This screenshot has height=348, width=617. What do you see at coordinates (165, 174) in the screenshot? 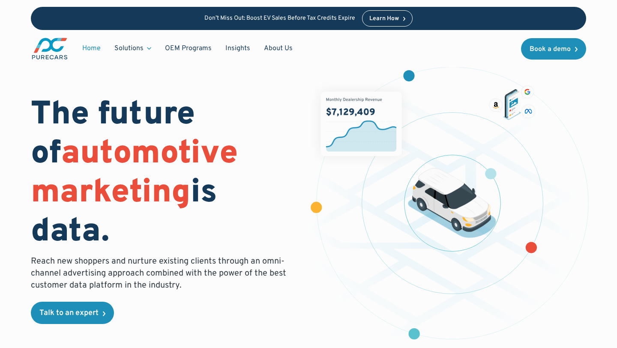
I see `h1: The future of is data.` at bounding box center [165, 174].